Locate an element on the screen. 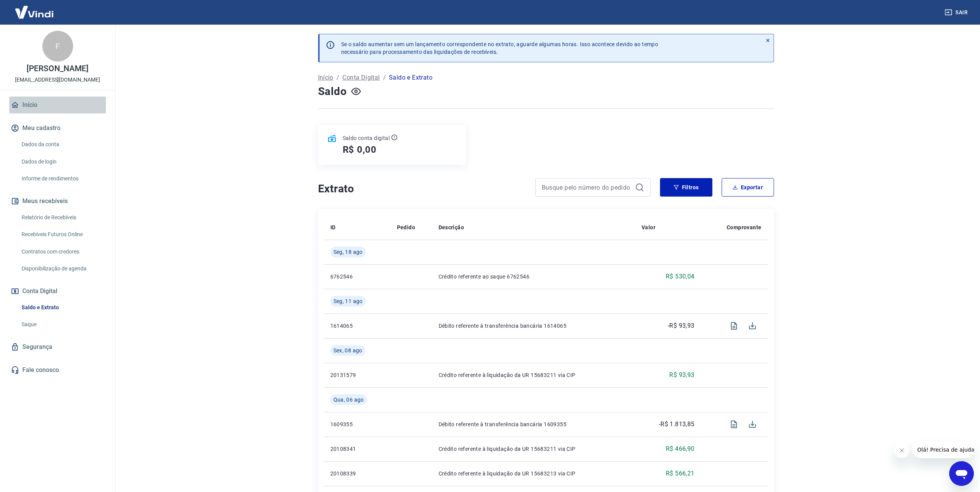 The image size is (980, 492). p: R$ 566,21 is located at coordinates (679, 473).